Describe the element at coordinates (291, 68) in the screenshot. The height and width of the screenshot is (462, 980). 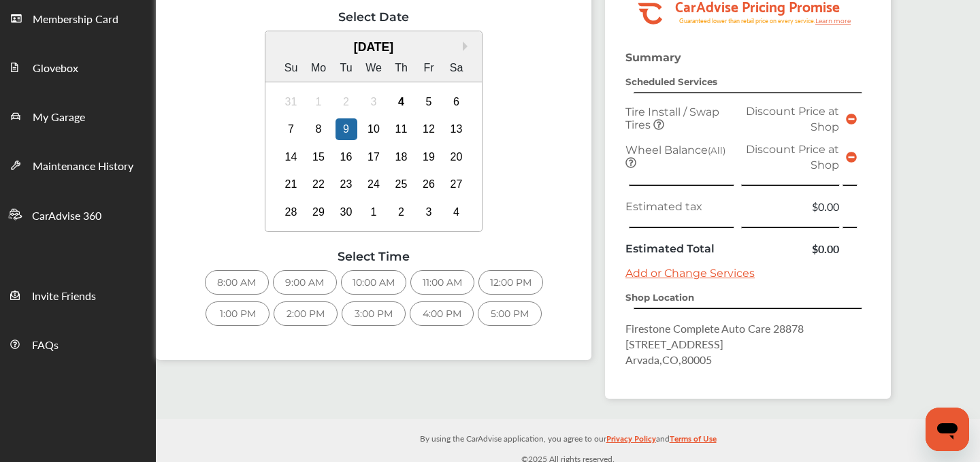
I see `div: Su` at that location.